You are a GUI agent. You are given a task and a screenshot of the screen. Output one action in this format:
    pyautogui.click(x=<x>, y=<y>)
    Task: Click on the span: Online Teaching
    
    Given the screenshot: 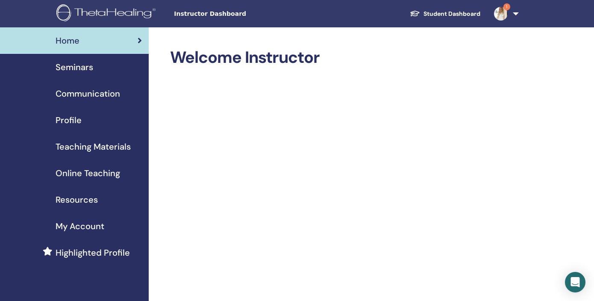 What is the action you would take?
    pyautogui.click(x=88, y=173)
    